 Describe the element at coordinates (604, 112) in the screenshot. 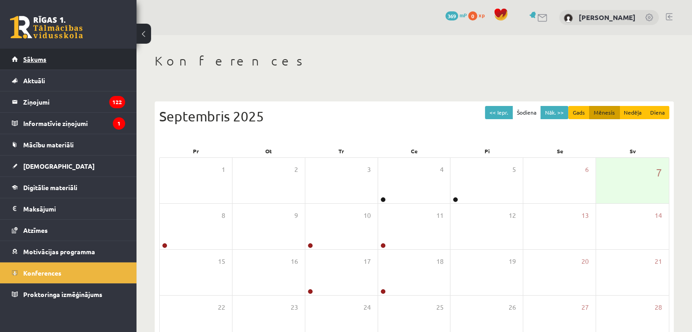

I see `button: Mēnesis` at that location.